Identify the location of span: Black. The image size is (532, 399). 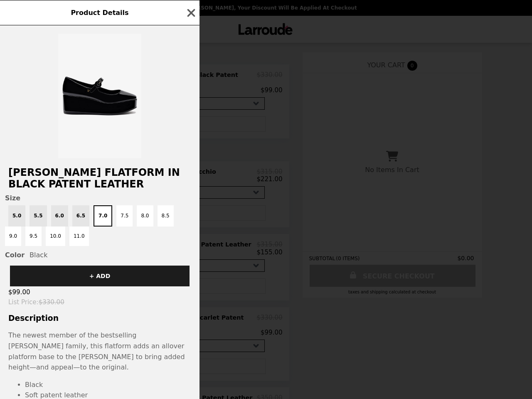
(34, 384).